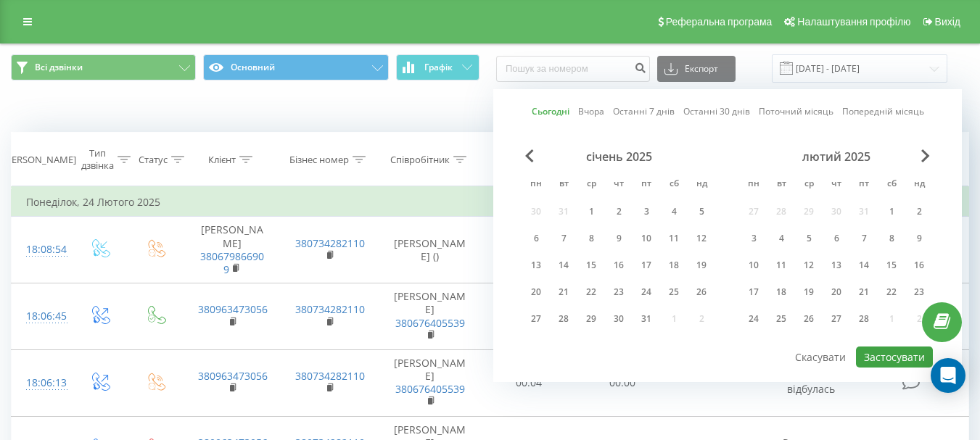  Describe the element at coordinates (563, 319) in the screenshot. I see `div: вт 28 січ 2025 р.` at that location.